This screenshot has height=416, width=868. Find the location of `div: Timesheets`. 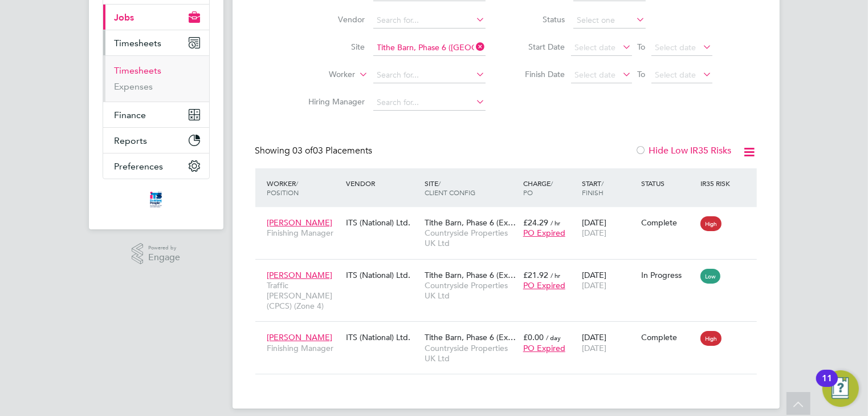

div: Timesheets is located at coordinates (156, 78).